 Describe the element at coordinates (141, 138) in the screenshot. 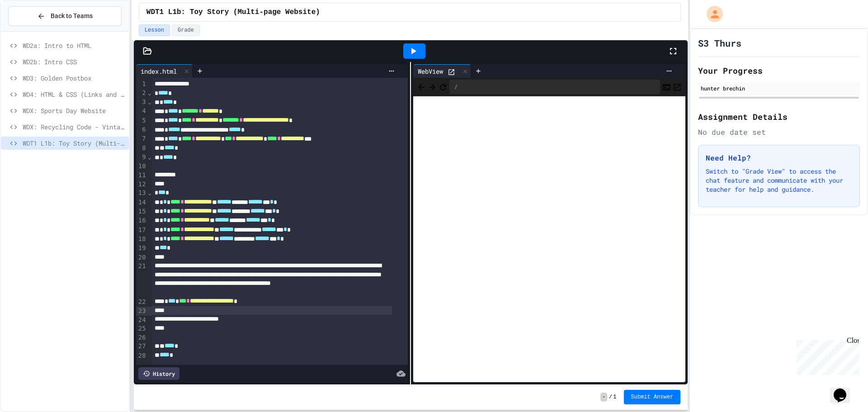

I see `div: 7` at that location.